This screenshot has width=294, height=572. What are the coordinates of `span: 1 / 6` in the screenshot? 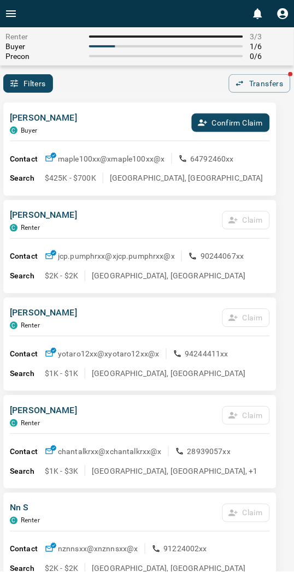 It's located at (269, 46).